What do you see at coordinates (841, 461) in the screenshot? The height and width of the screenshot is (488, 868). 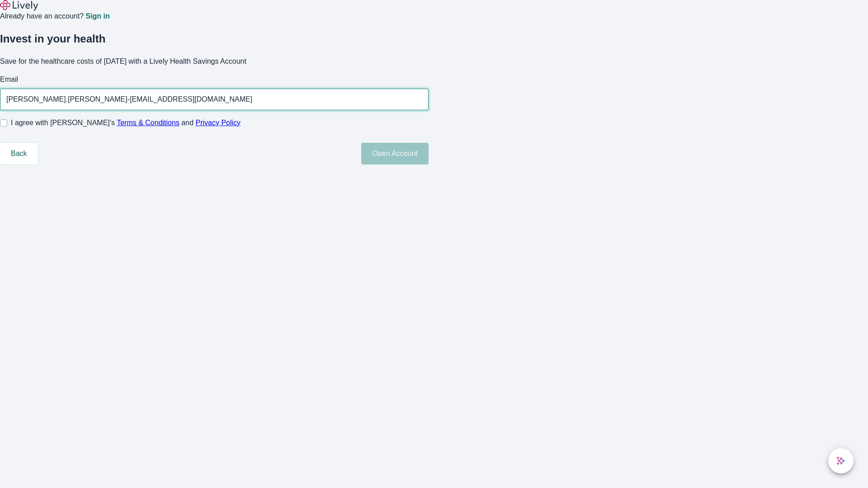 I see `button: chat` at bounding box center [841, 461].